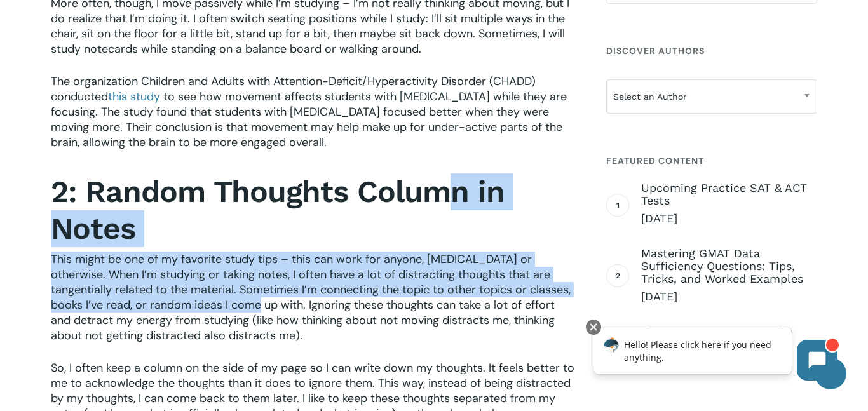 The image size is (868, 411). I want to click on span: Hello! Please click here if you need anything., so click(118, 34).